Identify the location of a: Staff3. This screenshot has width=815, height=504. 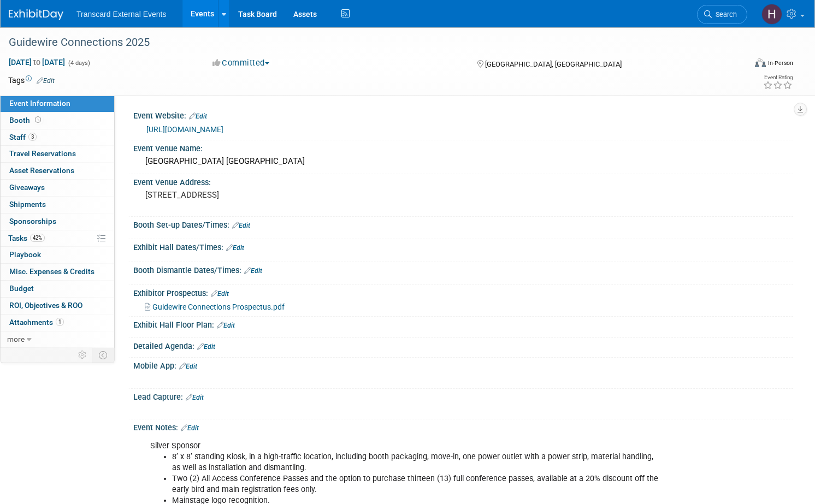
(57, 138).